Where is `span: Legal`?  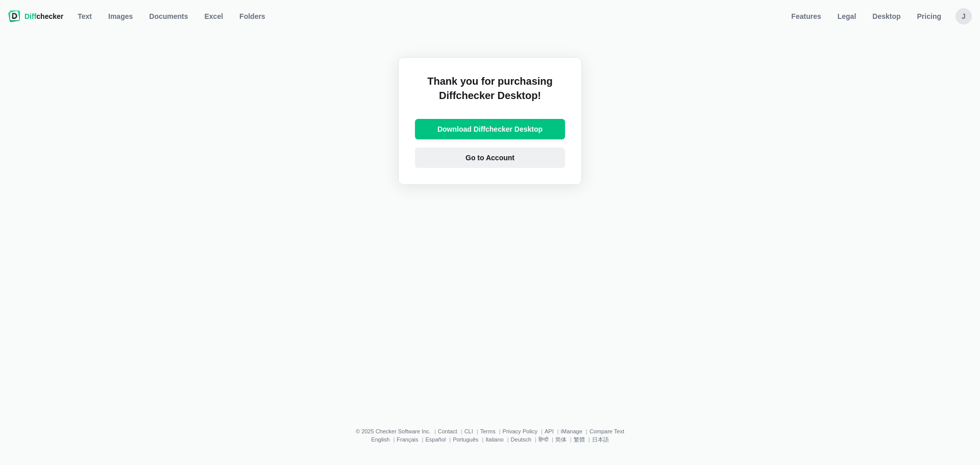
span: Legal is located at coordinates (847, 16).